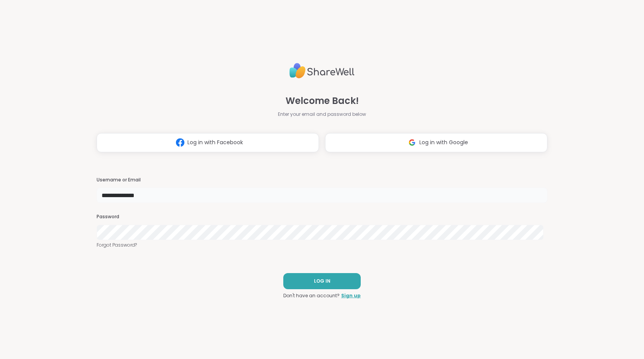 This screenshot has width=644, height=359. Describe the element at coordinates (322, 71) in the screenshot. I see `img: ShareWell Logo` at that location.